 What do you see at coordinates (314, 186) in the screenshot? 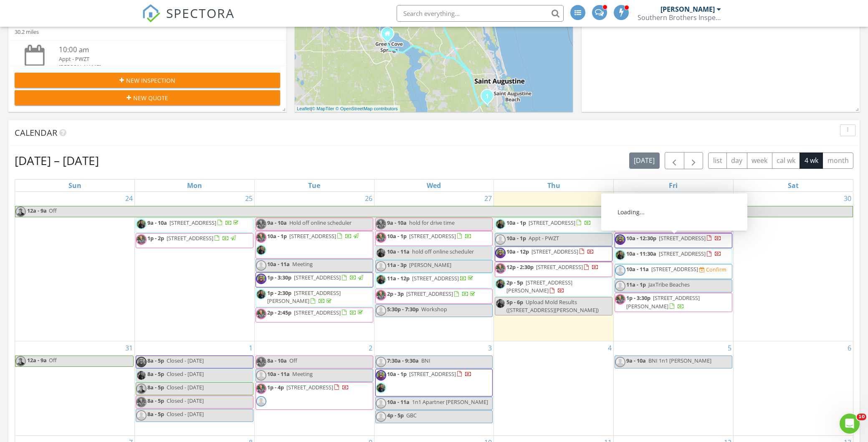
I see `a: Tuesday` at bounding box center [314, 186].